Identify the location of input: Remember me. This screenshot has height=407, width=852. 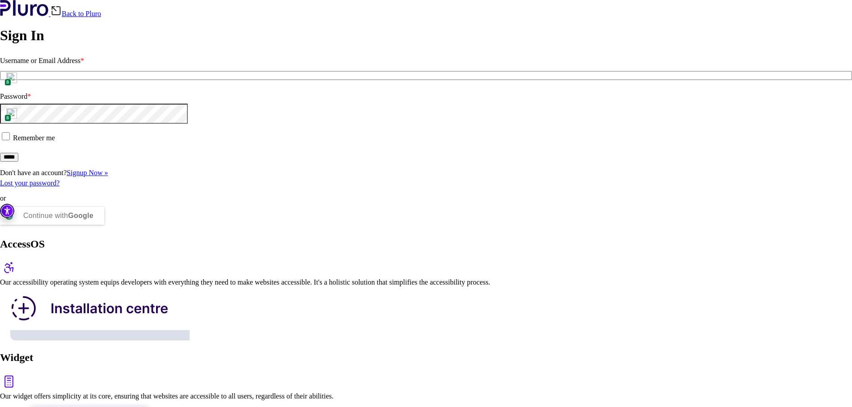
(6, 136).